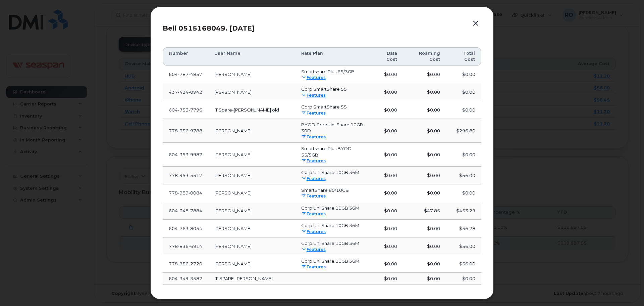  What do you see at coordinates (464, 211) in the screenshot?
I see `td: $453.29` at bounding box center [464, 211].